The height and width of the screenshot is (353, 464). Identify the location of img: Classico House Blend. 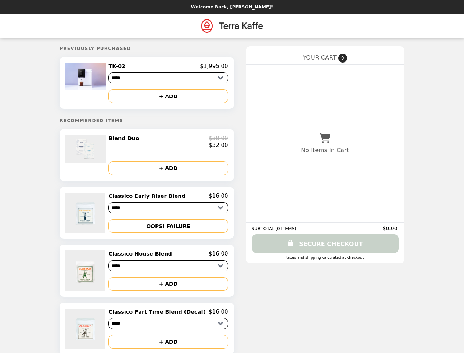
(86, 270).